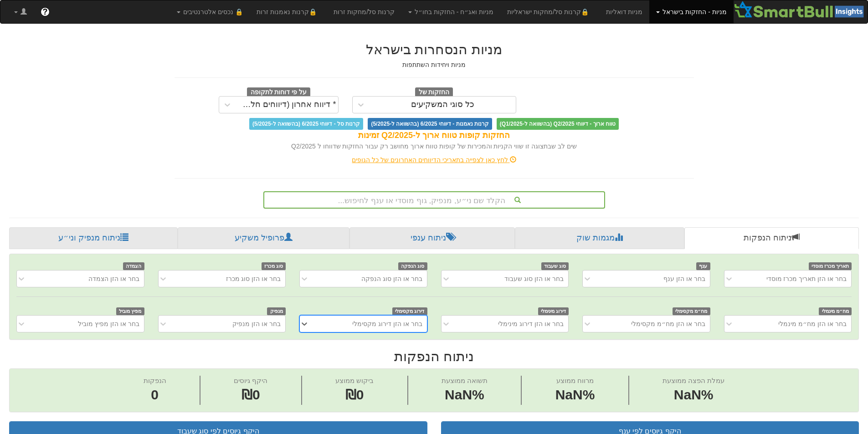 The height and width of the screenshot is (434, 868). What do you see at coordinates (771, 239) in the screenshot?
I see `a: ניתוח הנפקות` at bounding box center [771, 239].